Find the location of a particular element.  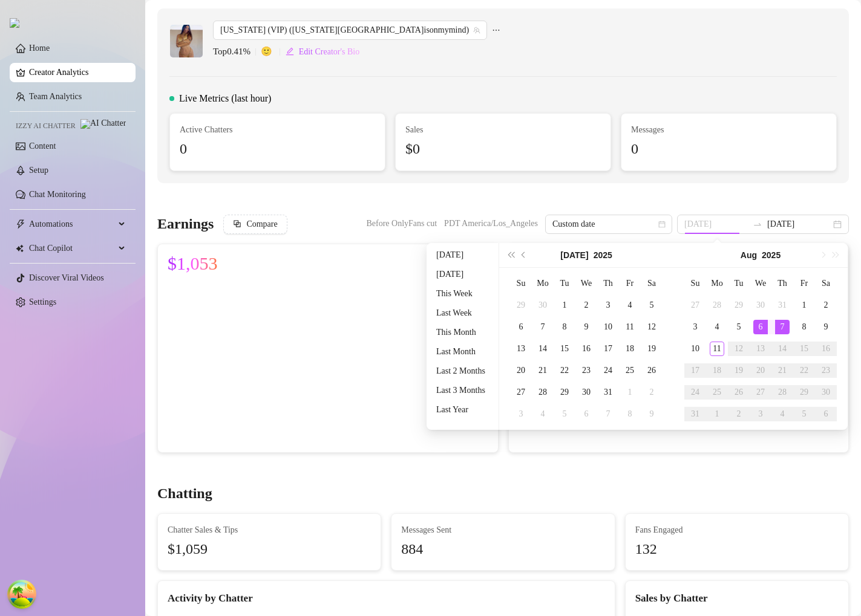

span: Live Metrics (last hour) is located at coordinates (225, 99).